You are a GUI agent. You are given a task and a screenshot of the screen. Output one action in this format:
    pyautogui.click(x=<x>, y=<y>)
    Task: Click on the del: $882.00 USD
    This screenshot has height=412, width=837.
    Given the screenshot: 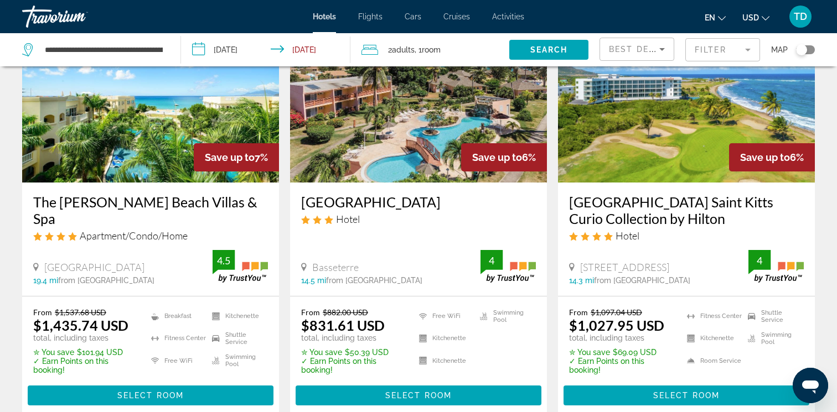 What is the action you would take?
    pyautogui.click(x=345, y=312)
    